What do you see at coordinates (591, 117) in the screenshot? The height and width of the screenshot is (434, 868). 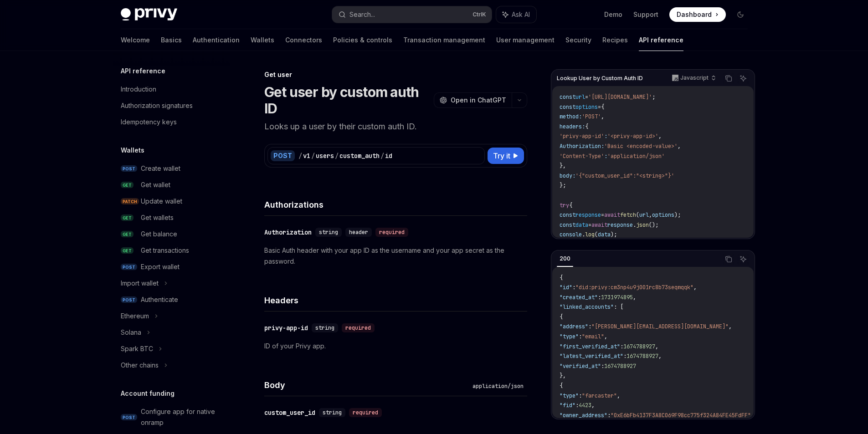 I see `span: 'POST'` at bounding box center [591, 117].